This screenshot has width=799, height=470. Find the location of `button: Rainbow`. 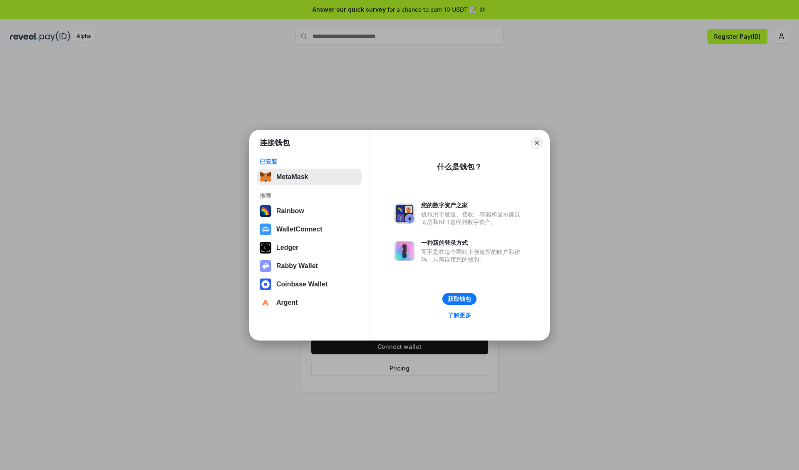

button: Rainbow is located at coordinates (309, 211).